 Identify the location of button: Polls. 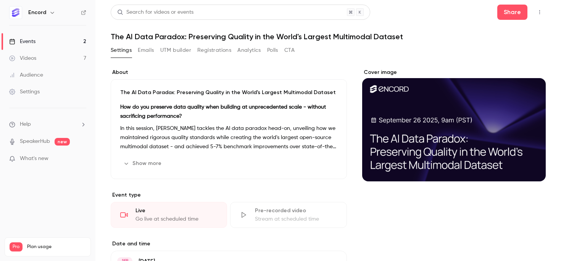
(273, 50).